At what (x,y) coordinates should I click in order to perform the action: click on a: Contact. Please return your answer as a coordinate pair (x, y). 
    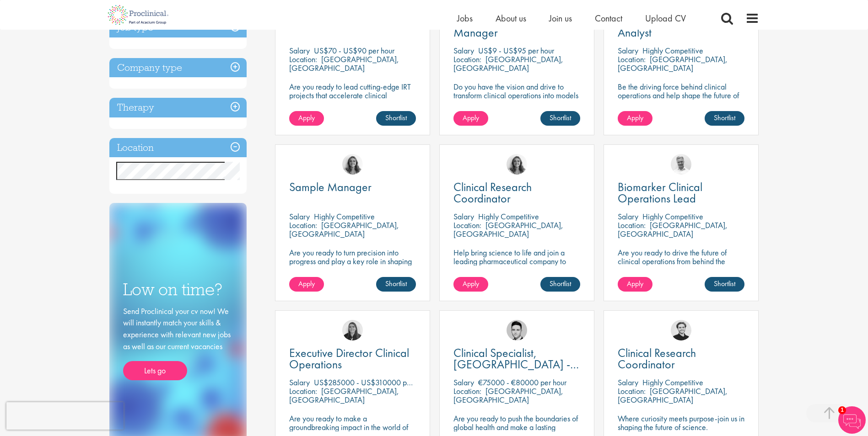
    Looking at the image, I should click on (609, 18).